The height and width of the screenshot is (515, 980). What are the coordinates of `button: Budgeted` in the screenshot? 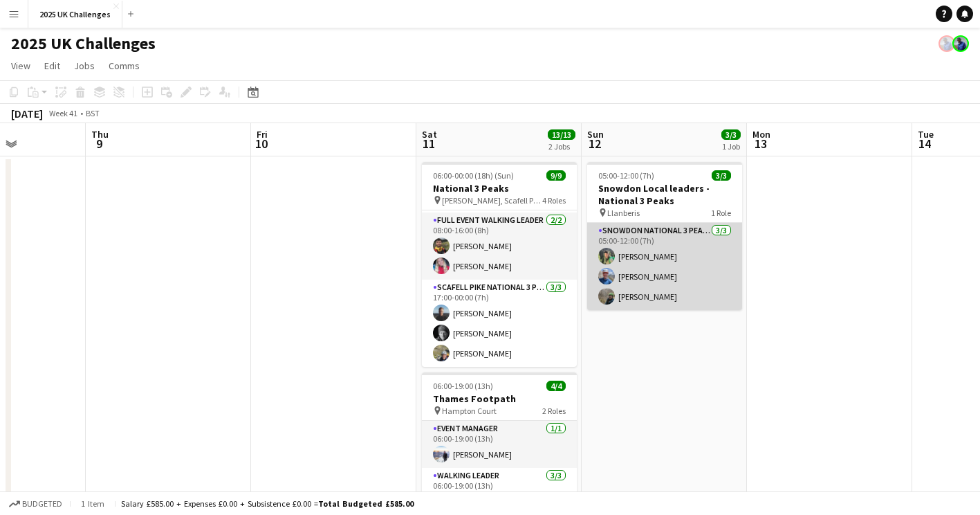 It's located at (36, 504).